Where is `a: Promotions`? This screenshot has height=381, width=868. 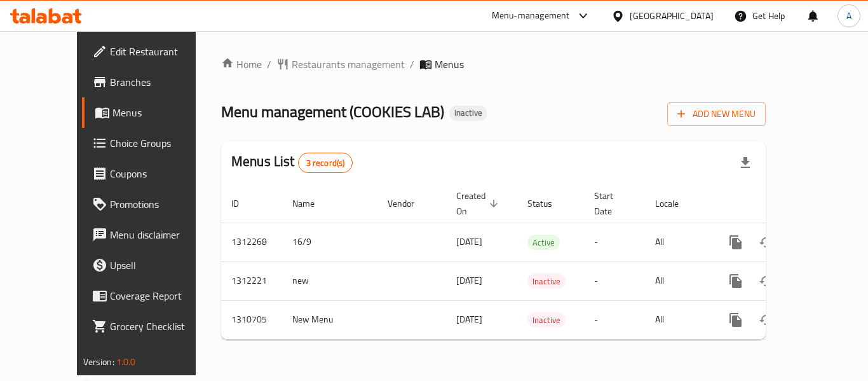 a: Promotions is located at coordinates (152, 204).